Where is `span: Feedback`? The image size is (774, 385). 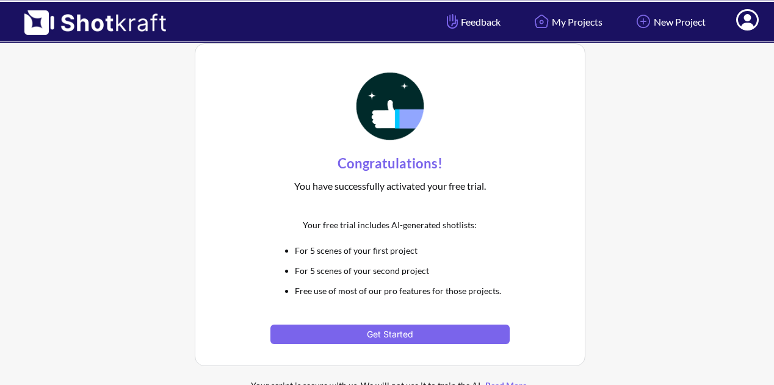
span: Feedback is located at coordinates (472, 21).